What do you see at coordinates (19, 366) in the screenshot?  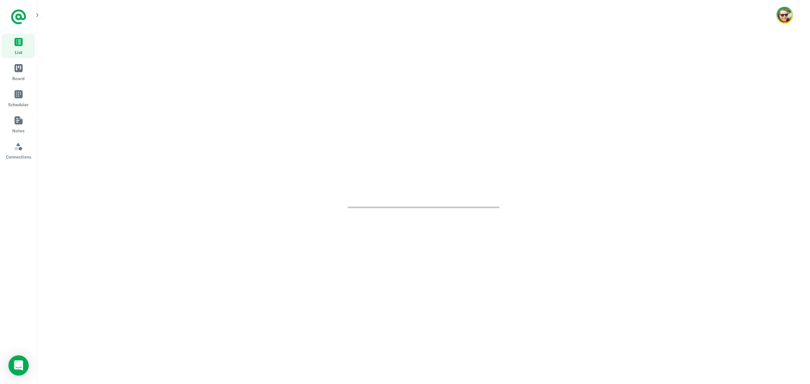 I see `div: Load Chat` at bounding box center [19, 366].